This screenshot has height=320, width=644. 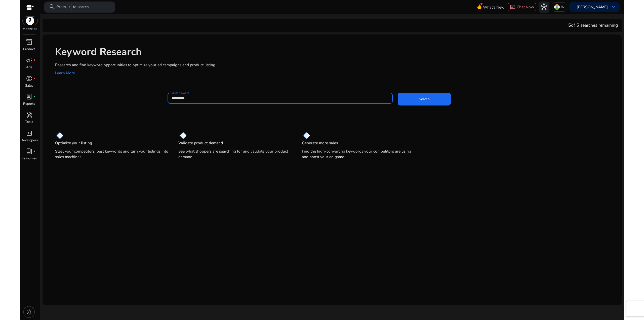 I want to click on p: Marketplace, so click(x=30, y=29).